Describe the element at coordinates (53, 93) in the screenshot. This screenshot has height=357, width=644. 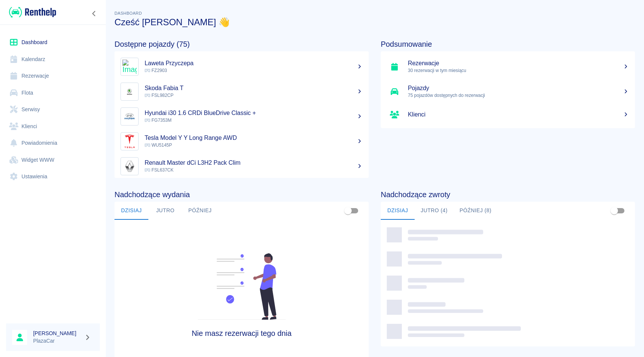
I see `a: Flota` at that location.